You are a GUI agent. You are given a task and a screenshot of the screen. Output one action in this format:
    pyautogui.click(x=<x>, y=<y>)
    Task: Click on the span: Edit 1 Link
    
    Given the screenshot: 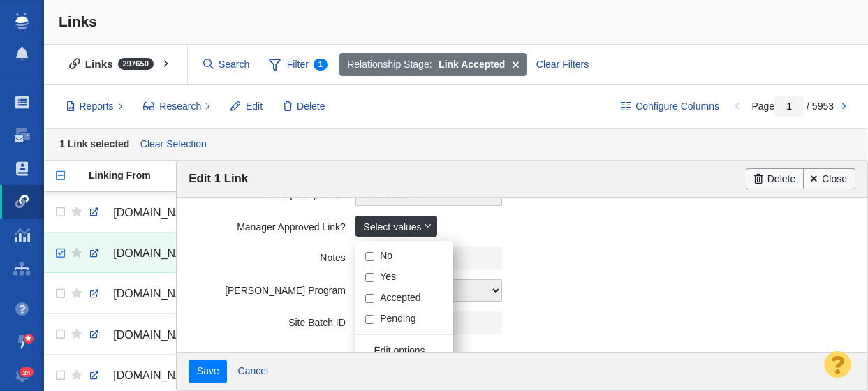 What is the action you would take?
    pyautogui.click(x=218, y=178)
    